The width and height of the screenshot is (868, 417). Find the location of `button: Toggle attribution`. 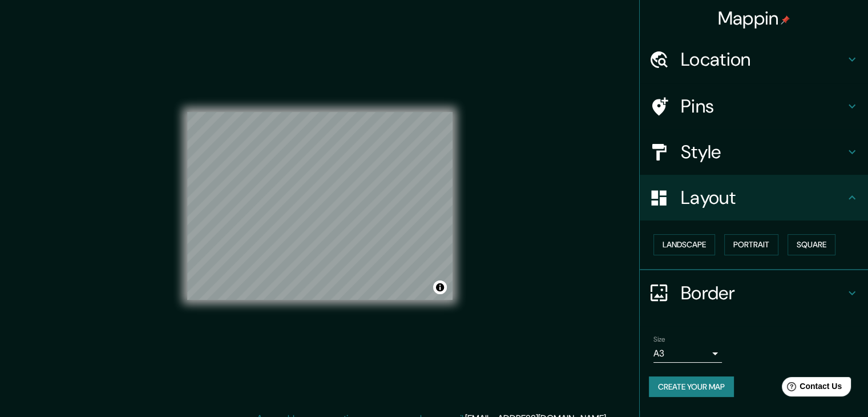

button: Toggle attribution is located at coordinates (440, 287).